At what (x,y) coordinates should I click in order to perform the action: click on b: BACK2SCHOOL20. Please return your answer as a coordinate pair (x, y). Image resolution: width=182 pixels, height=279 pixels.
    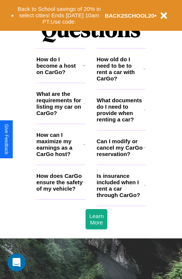
    Looking at the image, I should click on (130, 15).